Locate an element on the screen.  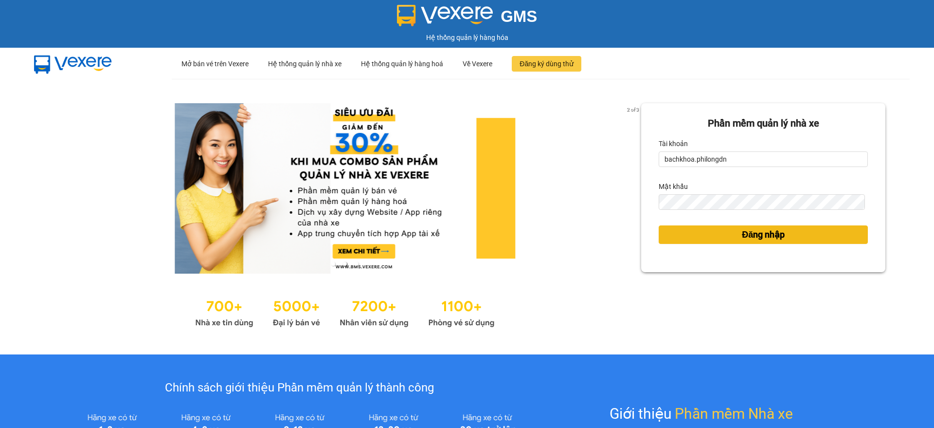
span: Đăng nhập is located at coordinates (763, 234).